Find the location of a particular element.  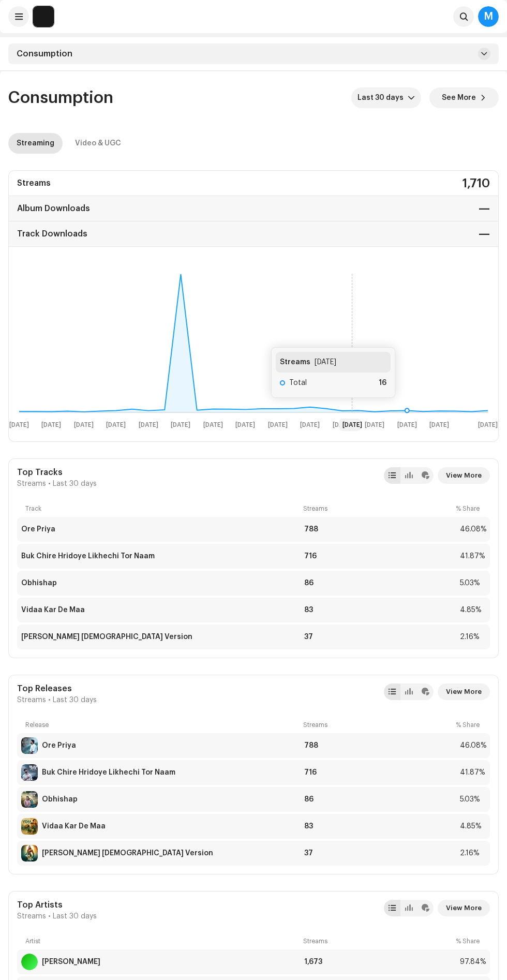

img: 723FEEBB-6253-4B13-809D-C665B4EEC5FA is located at coordinates (30, 799).